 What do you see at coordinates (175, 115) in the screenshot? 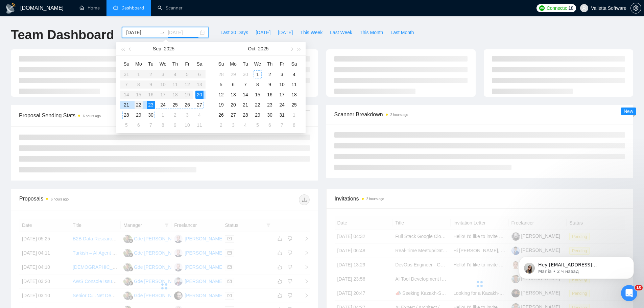
I see `td: 2025-10-02` at bounding box center [175, 115].